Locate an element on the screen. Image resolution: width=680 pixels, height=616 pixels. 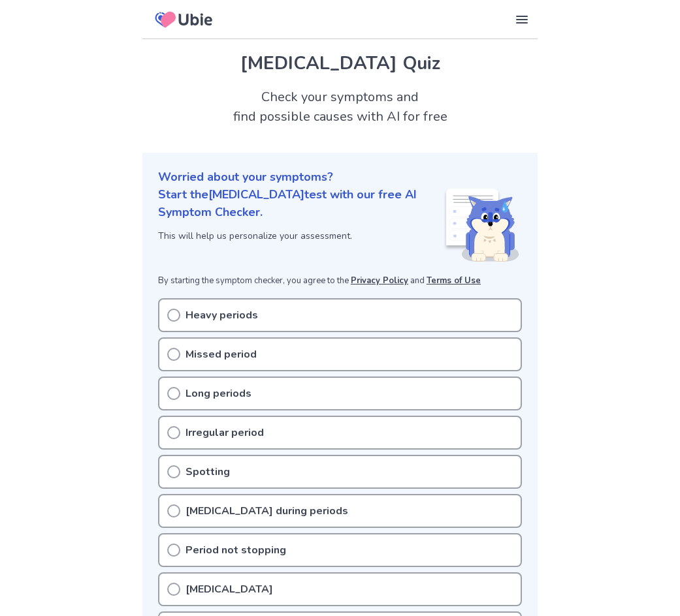
h2: Check your symptoms and find possible causes with AI for free is located at coordinates (340, 107).